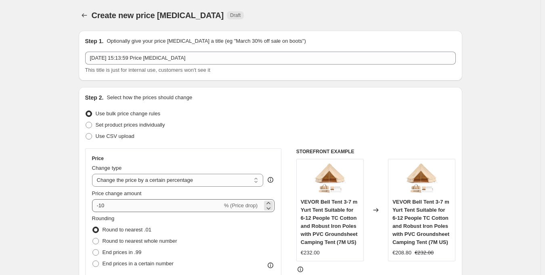 The image size is (545, 275). I want to click on span: Use CSV upload, so click(115, 136).